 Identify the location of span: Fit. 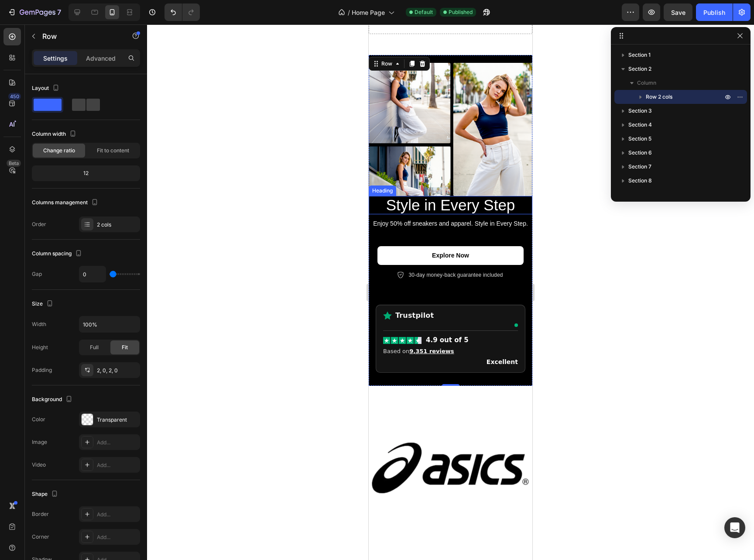
(124, 347).